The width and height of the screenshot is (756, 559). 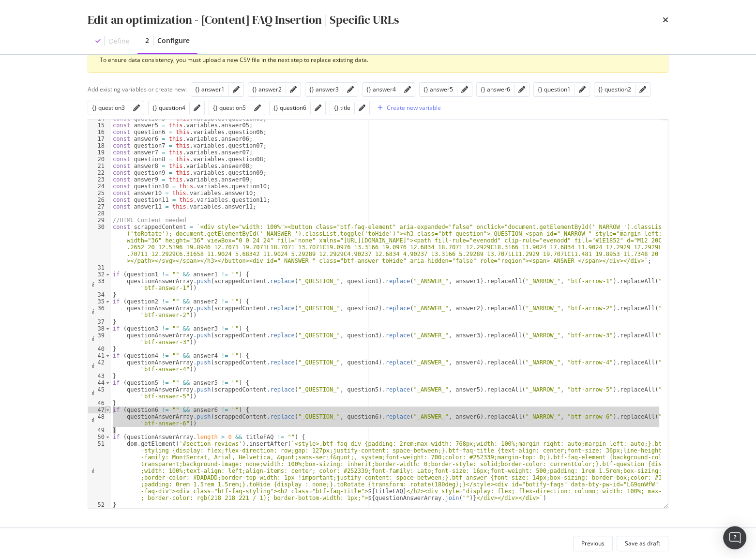 I want to click on span: Info, read annotations row 45, so click(x=92, y=389).